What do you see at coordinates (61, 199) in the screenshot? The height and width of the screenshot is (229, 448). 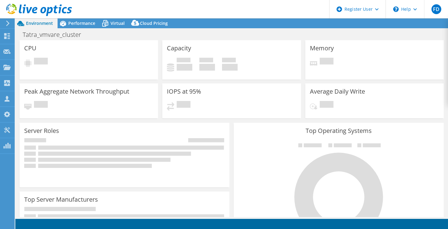 I see `h3: Top Server Manufacturers` at bounding box center [61, 199].